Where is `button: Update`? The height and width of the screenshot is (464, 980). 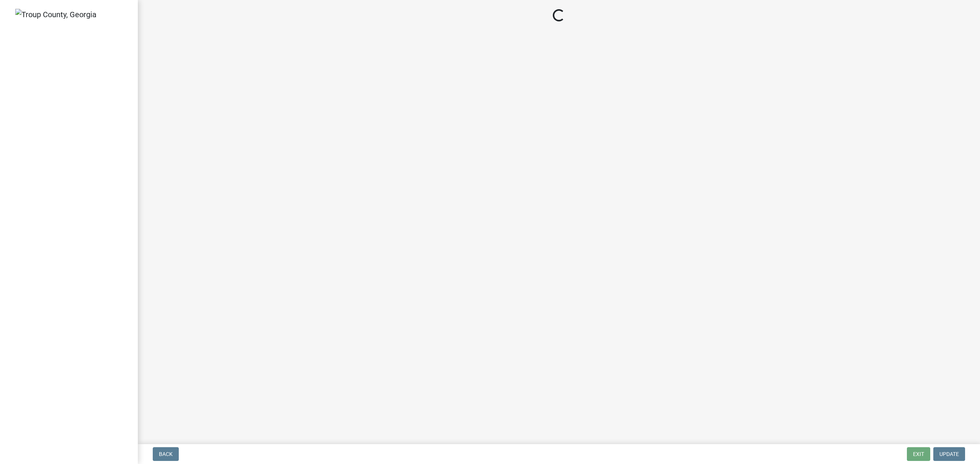 button: Update is located at coordinates (949, 455).